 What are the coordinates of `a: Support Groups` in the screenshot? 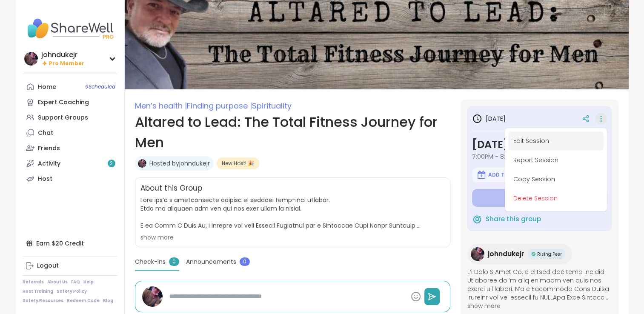 It's located at (70, 118).